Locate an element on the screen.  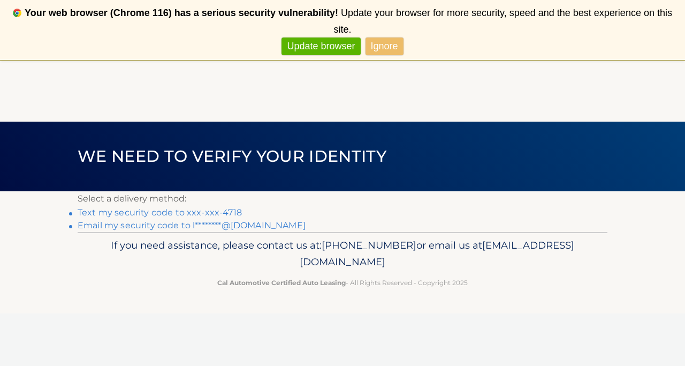
span: We need to verify your identity is located at coordinates (232, 156).